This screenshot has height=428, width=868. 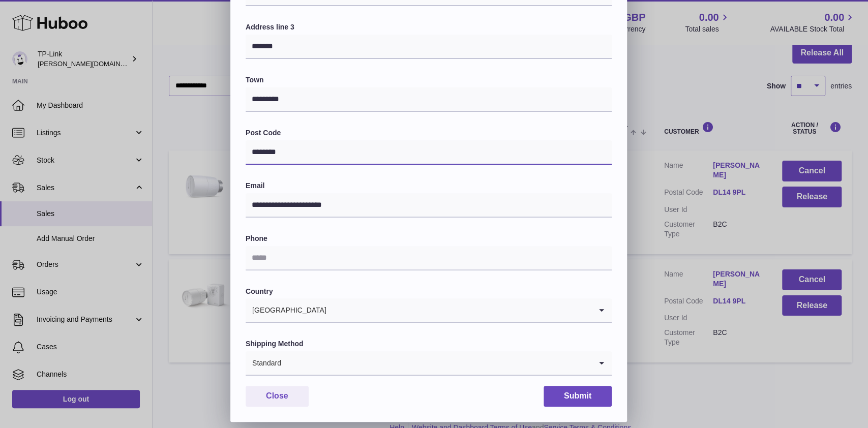 What do you see at coordinates (429, 344) in the screenshot?
I see `label: Shipping Method` at bounding box center [429, 344].